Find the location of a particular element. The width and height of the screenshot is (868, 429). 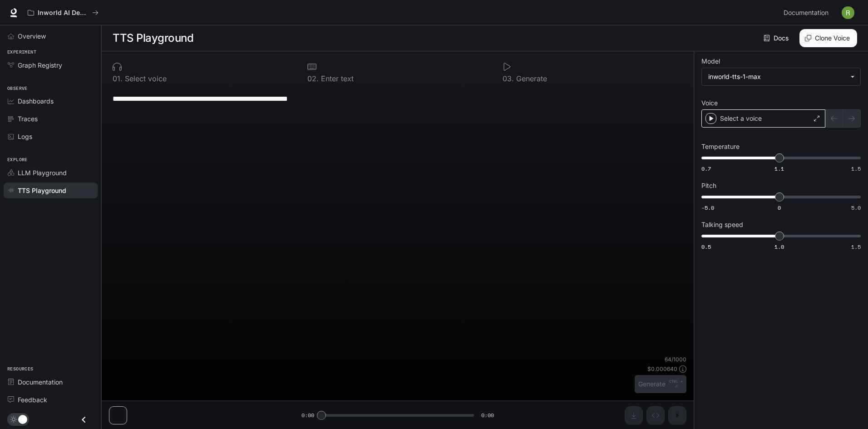

p: 0 2 . is located at coordinates (313, 78).